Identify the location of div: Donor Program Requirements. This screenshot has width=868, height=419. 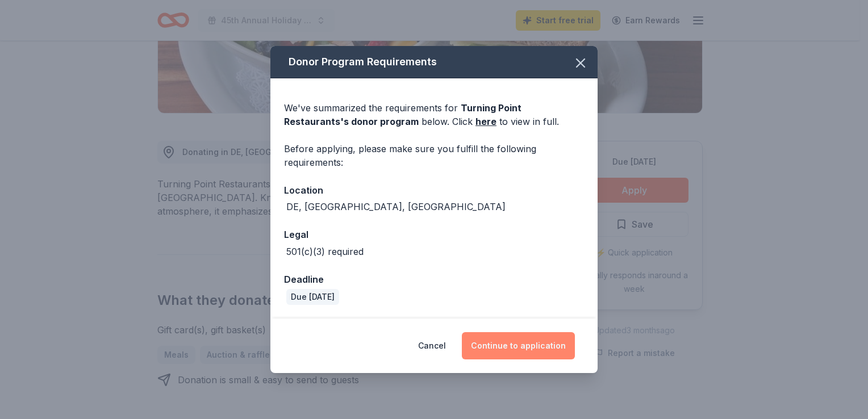
(434, 62).